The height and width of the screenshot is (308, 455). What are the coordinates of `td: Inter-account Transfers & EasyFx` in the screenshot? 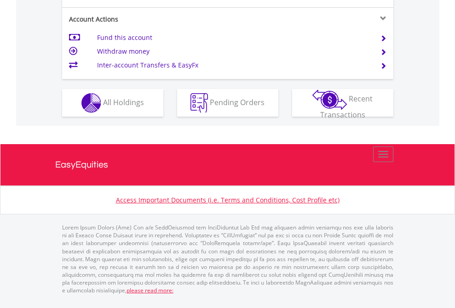 It's located at (233, 65).